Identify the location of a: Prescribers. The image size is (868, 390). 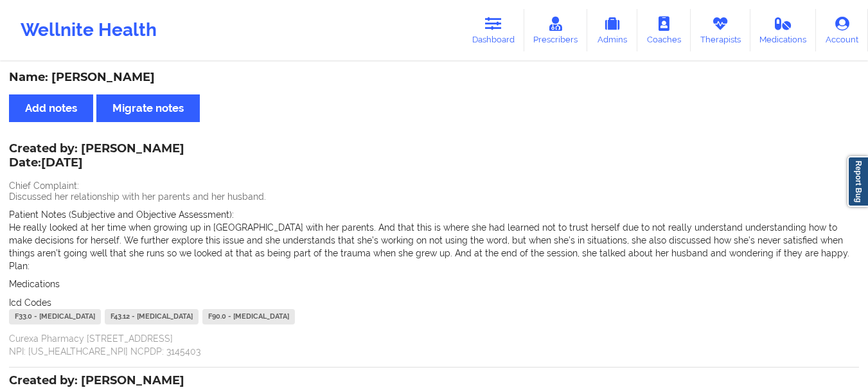
(556, 30).